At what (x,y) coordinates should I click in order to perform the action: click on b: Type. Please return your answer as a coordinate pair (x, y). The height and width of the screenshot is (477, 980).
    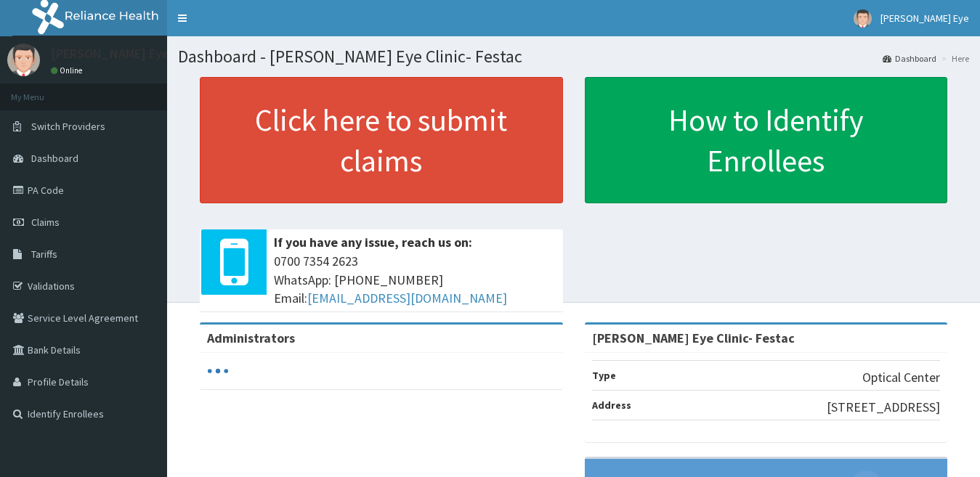
    Looking at the image, I should click on (604, 376).